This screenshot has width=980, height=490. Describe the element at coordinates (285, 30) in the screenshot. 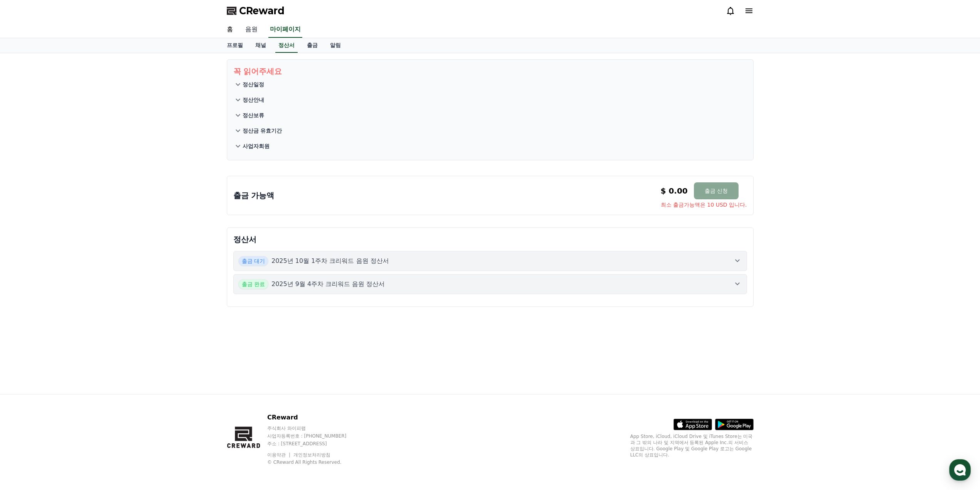

I see `a: 마이페이지` at that location.